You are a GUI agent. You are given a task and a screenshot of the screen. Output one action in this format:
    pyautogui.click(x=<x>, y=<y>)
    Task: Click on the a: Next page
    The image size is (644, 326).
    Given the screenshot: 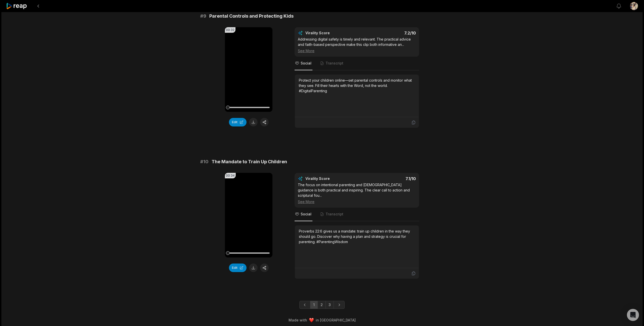 What is the action you would take?
    pyautogui.click(x=339, y=305)
    